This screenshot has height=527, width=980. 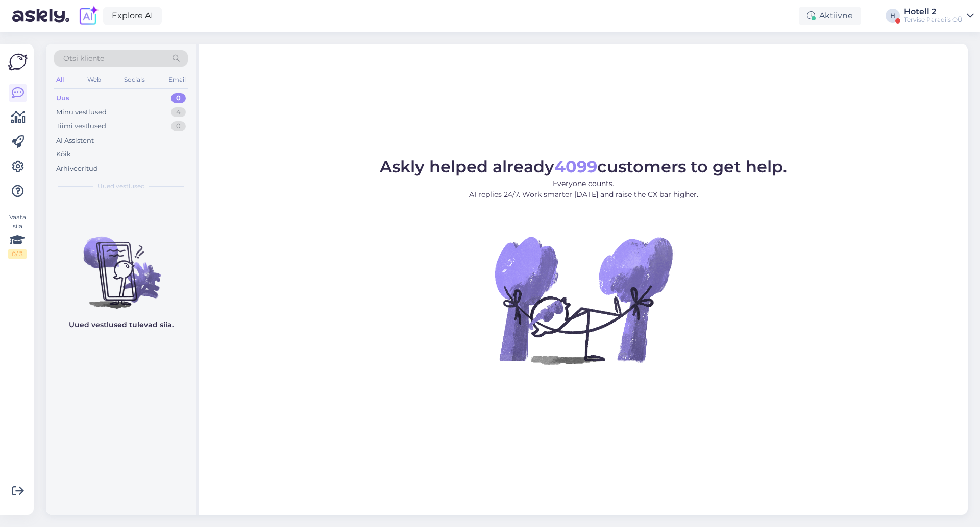 I want to click on div: Kõik, so click(x=63, y=154).